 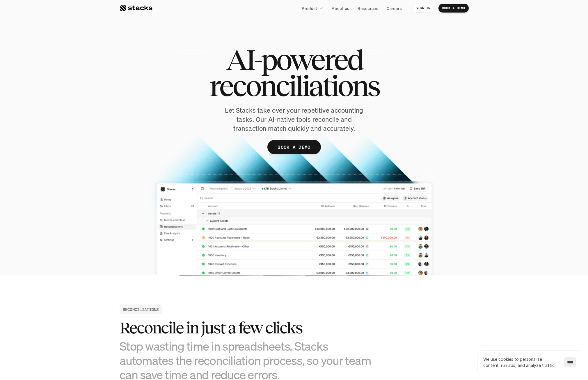 What do you see at coordinates (368, 8) in the screenshot?
I see `p: Resources` at bounding box center [368, 8].